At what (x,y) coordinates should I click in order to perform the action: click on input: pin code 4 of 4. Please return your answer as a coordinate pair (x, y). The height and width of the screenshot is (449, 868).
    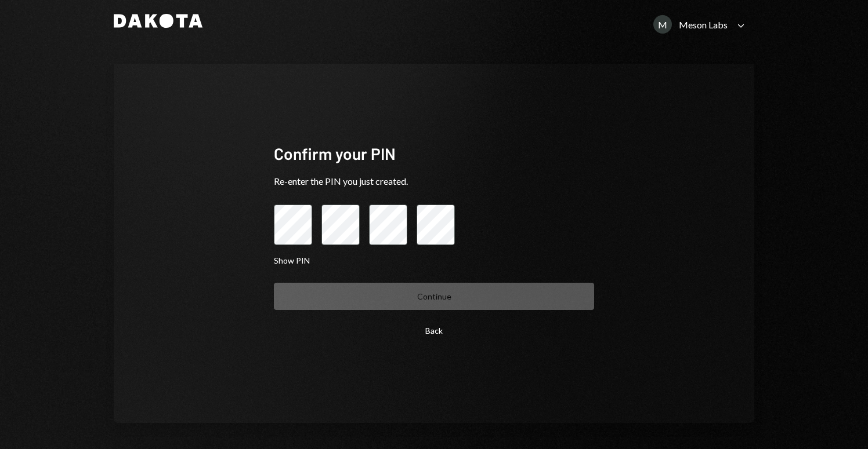
    Looking at the image, I should click on (435, 225).